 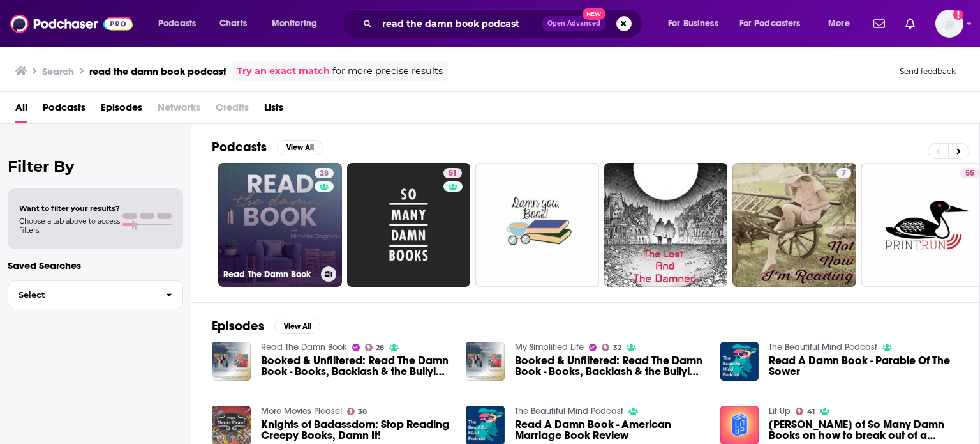 I want to click on h2: Filter By, so click(x=95, y=166).